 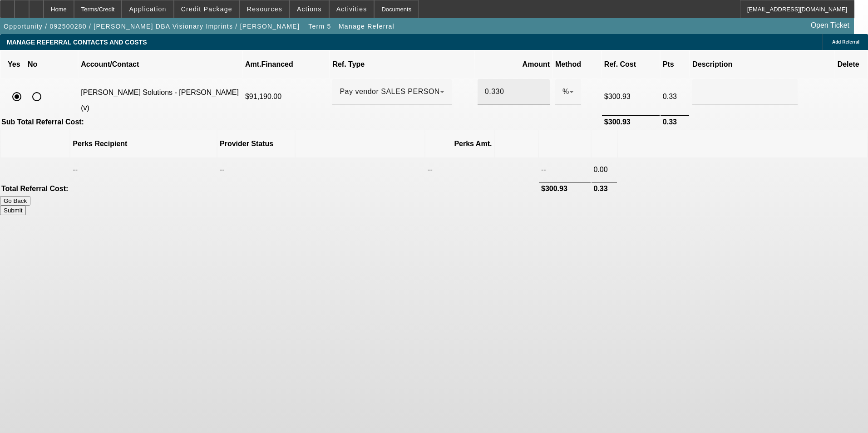 I want to click on p: Description, so click(x=762, y=64).